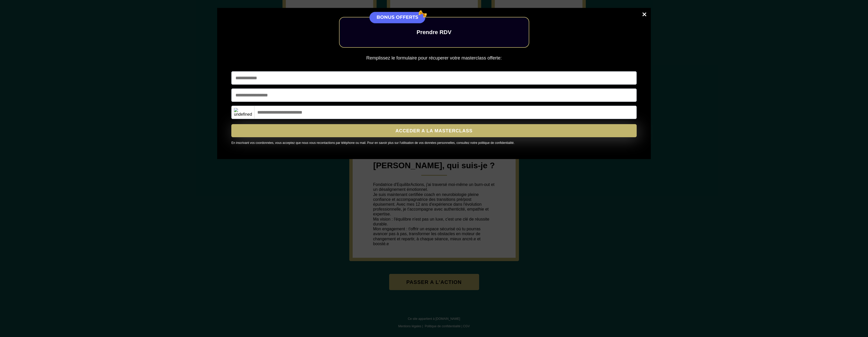 This screenshot has height=337, width=868. I want to click on img: undefined, so click(243, 113).